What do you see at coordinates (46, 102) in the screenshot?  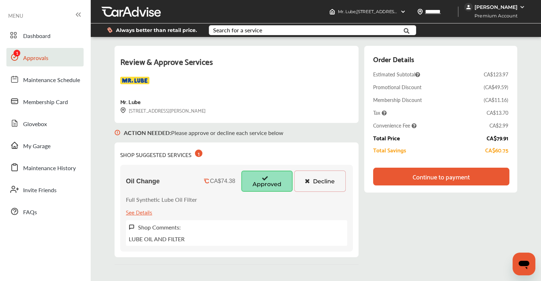 I see `span: Membership Card` at bounding box center [46, 102].